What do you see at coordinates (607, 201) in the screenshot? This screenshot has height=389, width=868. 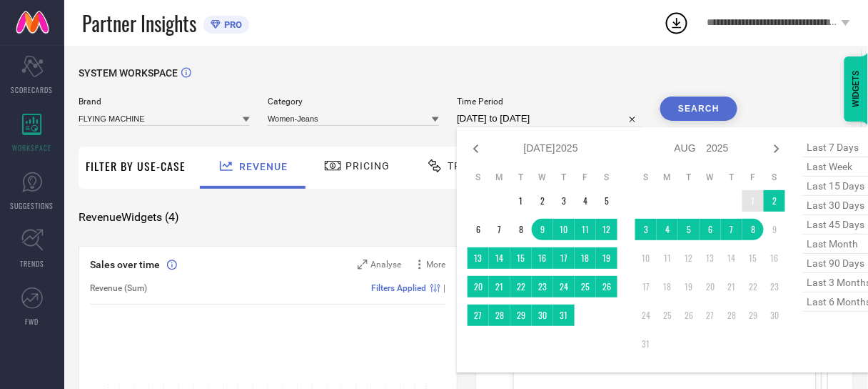 I see `td: Sat Jul 05 2025` at bounding box center [607, 201].